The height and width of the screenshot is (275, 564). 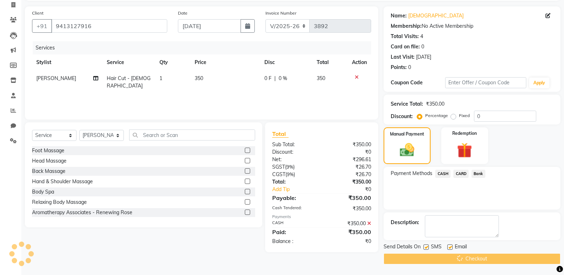 What do you see at coordinates (294, 232) in the screenshot?
I see `div: Paid:` at bounding box center [294, 232].